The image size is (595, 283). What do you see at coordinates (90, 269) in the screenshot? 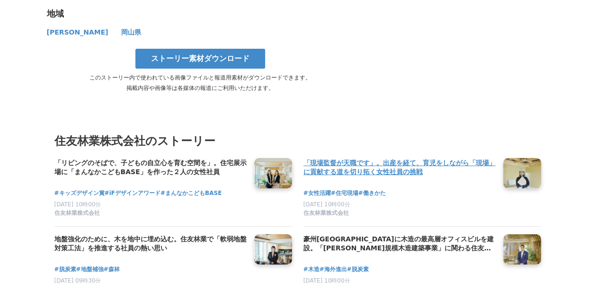
I see `span: #地盤補強` at bounding box center [90, 269].